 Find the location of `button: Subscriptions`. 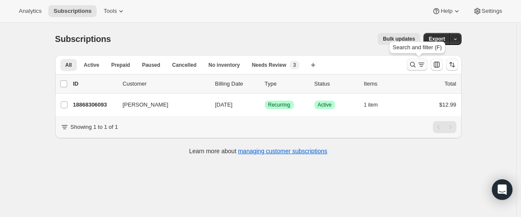

button: Subscriptions is located at coordinates (72, 11).